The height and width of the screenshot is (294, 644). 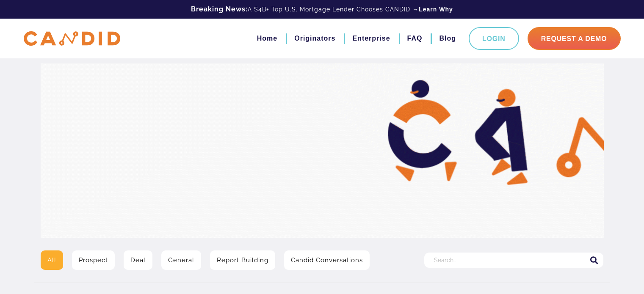 What do you see at coordinates (72, 38) in the screenshot?
I see `img: CANDID APP` at bounding box center [72, 38].